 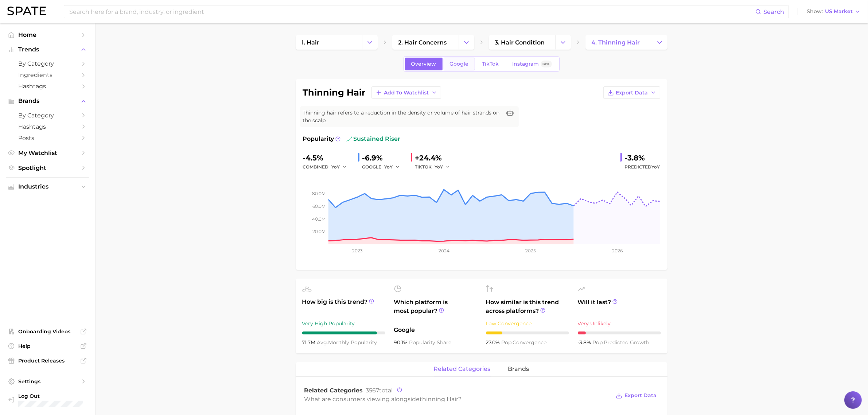 What do you see at coordinates (458, 399) in the screenshot?
I see `div: What are consumers viewing alongside ?` at bounding box center [458, 399].